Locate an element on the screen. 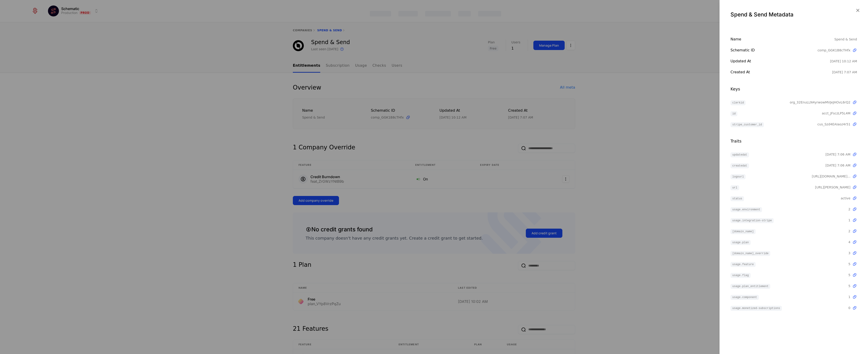 Image resolution: width=868 pixels, height=354 pixels. span: cus_Szd4EAIaoz4r51 is located at coordinates (834, 125).